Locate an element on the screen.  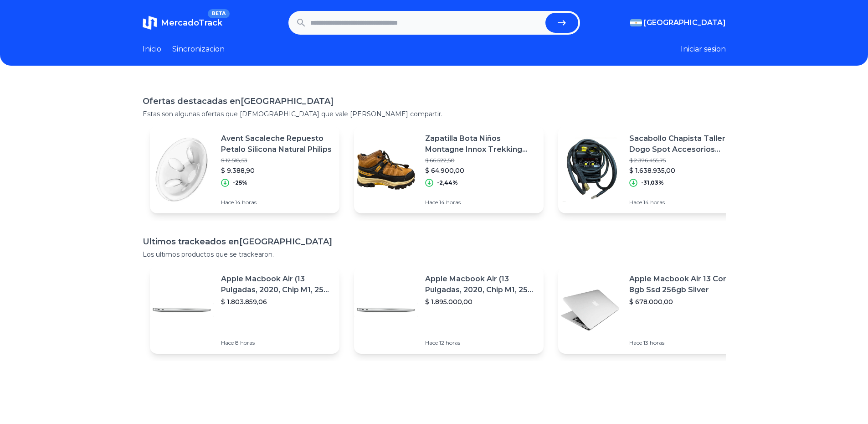
p: Zapatilla Bota Niños Montagne Innox Trekking City Outdoor is located at coordinates (481, 144).